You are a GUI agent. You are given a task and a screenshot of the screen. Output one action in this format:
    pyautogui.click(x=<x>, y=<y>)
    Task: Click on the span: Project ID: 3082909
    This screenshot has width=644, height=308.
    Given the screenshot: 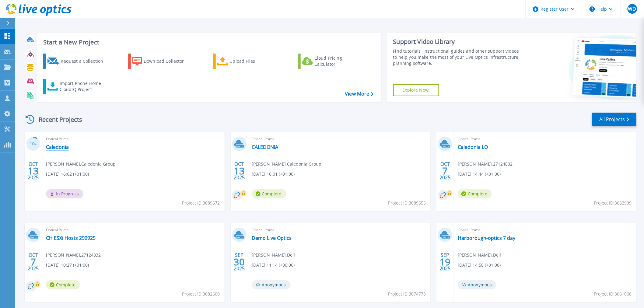 What is the action you would take?
    pyautogui.click(x=613, y=203)
    